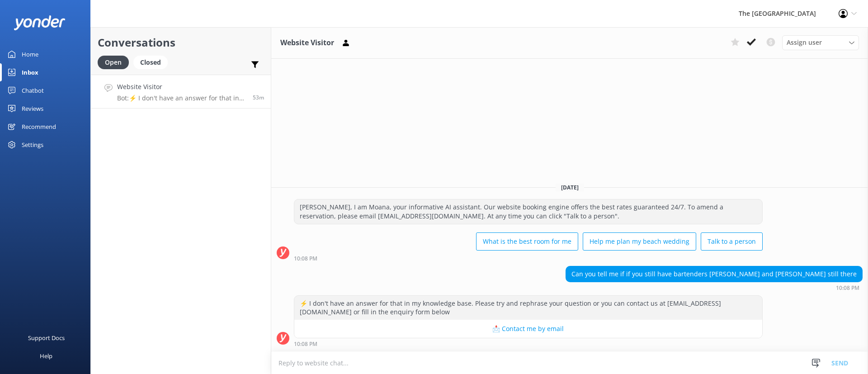  Describe the element at coordinates (33, 108) in the screenshot. I see `div: Reviews` at that location.